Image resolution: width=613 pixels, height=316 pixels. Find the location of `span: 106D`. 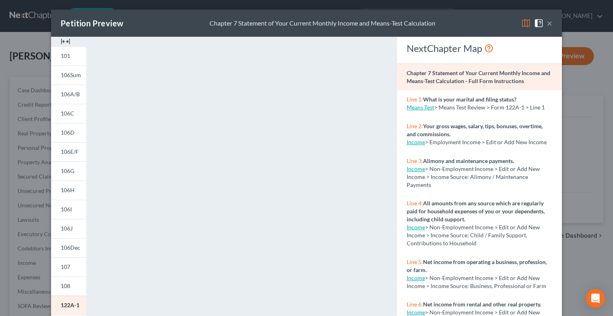

span: 106D is located at coordinates (67, 132).